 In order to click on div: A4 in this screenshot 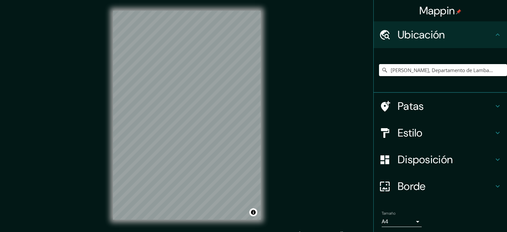, I will do `click(402, 221)`.